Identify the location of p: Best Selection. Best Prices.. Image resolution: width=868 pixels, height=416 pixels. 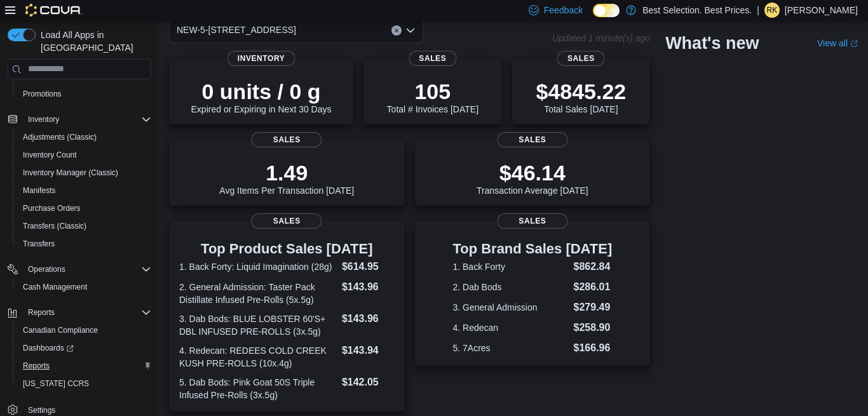
(697, 10).